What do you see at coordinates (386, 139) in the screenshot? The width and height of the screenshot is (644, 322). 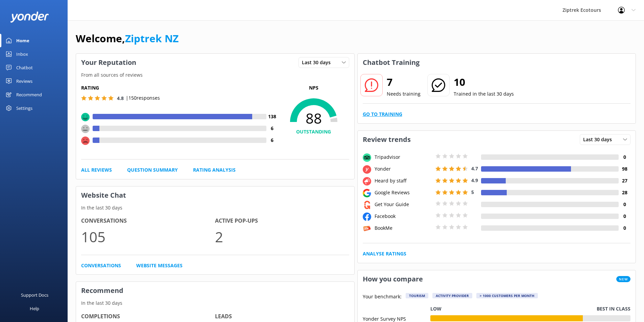 I see `h3: Review trends` at bounding box center [386, 139].